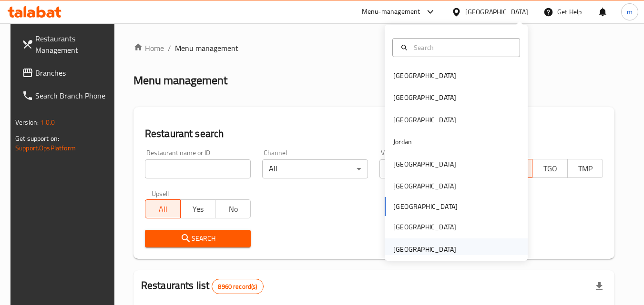  Describe the element at coordinates (391, 12) in the screenshot. I see `div: Menu-management` at that location.